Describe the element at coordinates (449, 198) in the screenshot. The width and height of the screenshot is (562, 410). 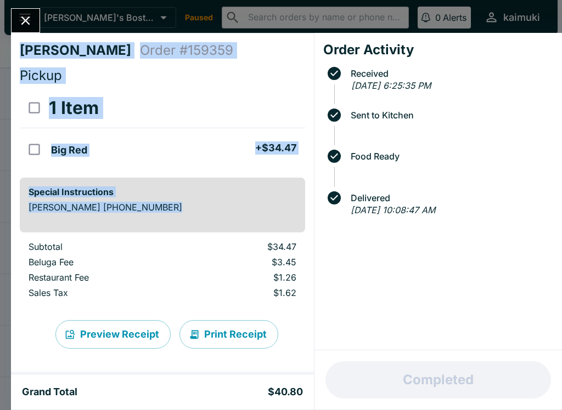
I see `span: Delivered` at that location.